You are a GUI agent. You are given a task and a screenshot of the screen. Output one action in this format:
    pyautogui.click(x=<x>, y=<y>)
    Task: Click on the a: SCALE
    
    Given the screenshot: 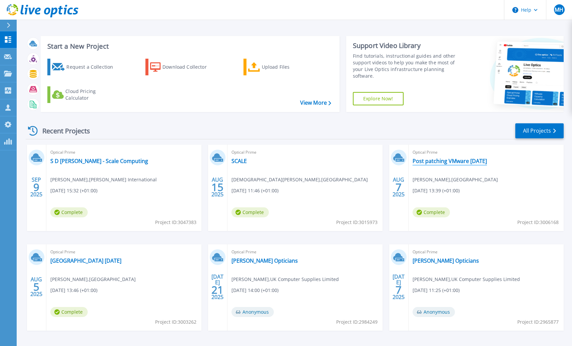 What is the action you would take?
    pyautogui.click(x=239, y=161)
    